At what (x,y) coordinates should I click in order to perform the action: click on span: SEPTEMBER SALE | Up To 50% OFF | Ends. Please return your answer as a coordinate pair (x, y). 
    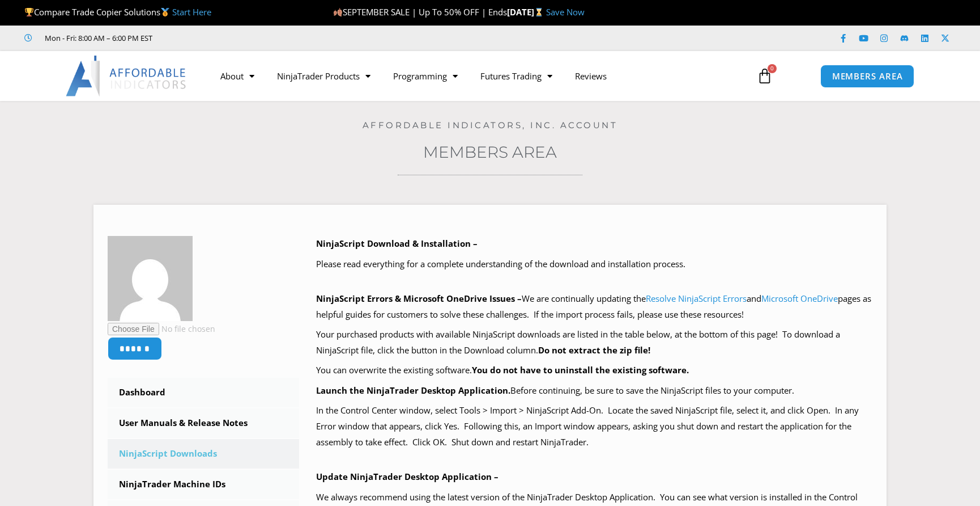
    Looking at the image, I should click on (420, 12).